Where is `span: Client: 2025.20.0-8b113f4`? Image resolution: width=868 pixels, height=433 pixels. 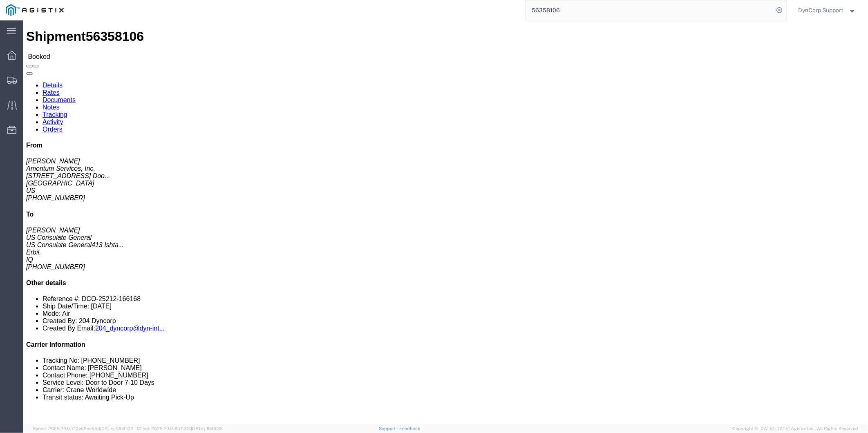
span: Client: 2025.20.0-8b113f4 is located at coordinates (180, 429).